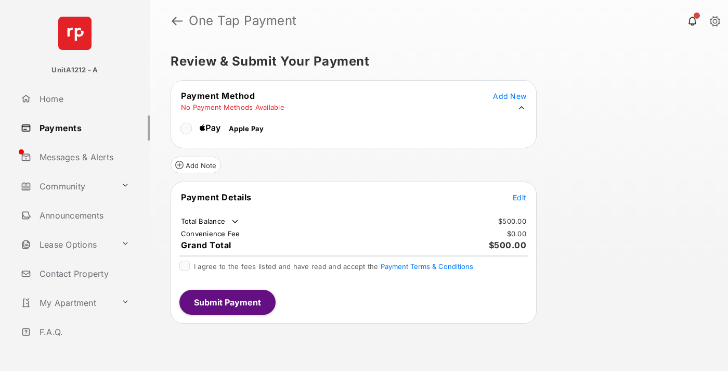  Describe the element at coordinates (83, 99) in the screenshot. I see `a: Home` at that location.